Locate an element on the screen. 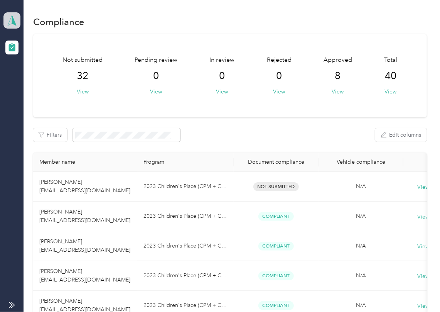  div: Vehicle compliance is located at coordinates (361, 162).